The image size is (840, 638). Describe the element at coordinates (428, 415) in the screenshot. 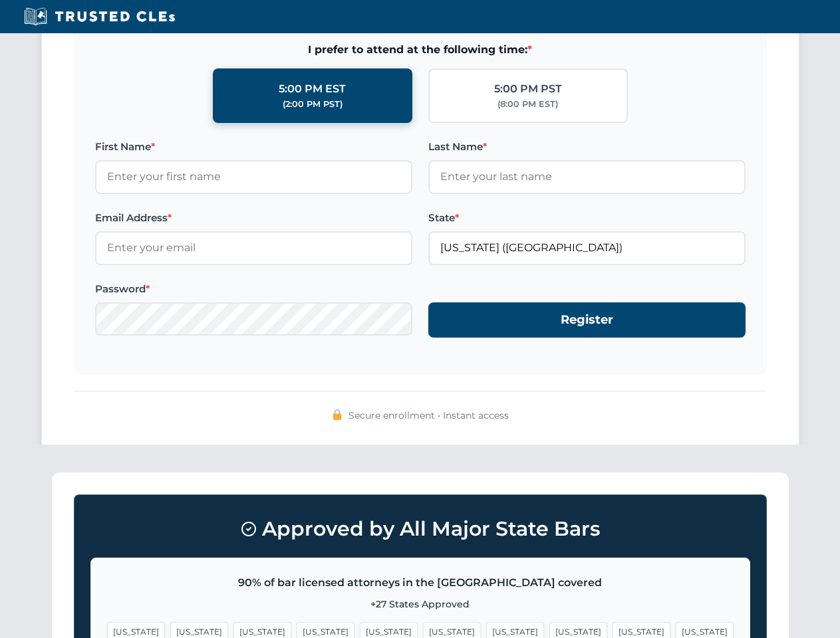

I see `span: Secure enrollment • Instant access` at that location.